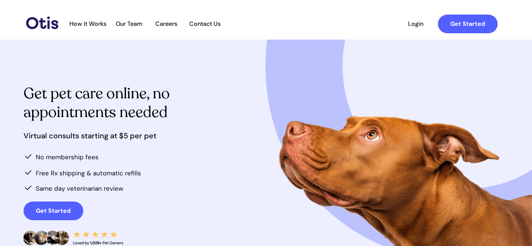 This screenshot has height=246, width=532. I want to click on a: Login, so click(416, 24).